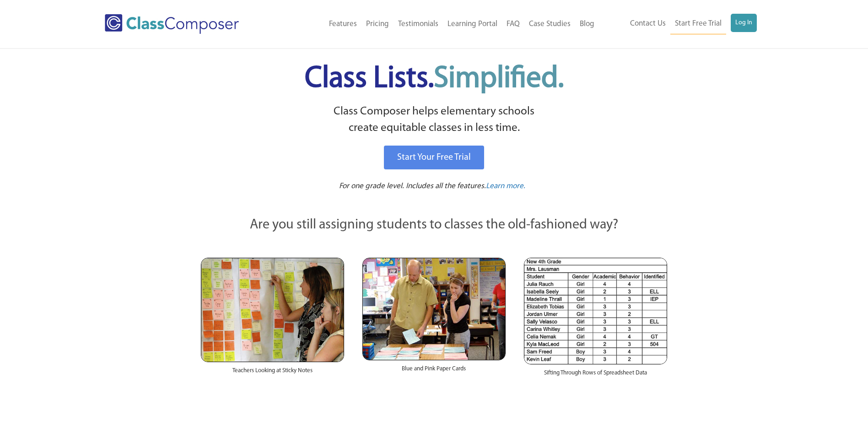  Describe the element at coordinates (434, 371) in the screenshot. I see `div: Blue and Pink Paper Cards` at that location.